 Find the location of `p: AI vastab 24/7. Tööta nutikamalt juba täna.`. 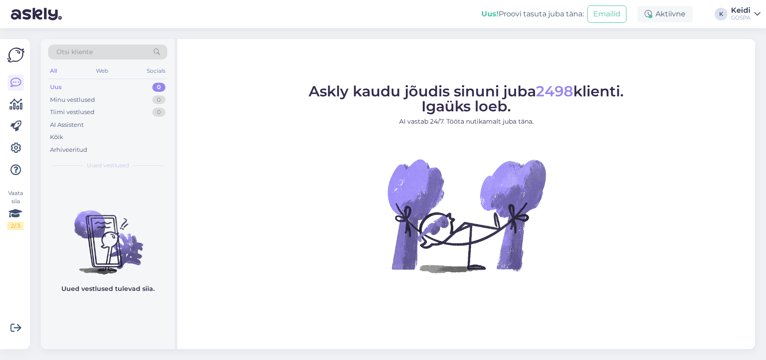

p: AI vastab 24/7. Tööta nutikamalt juba täna. is located at coordinates (466, 121).